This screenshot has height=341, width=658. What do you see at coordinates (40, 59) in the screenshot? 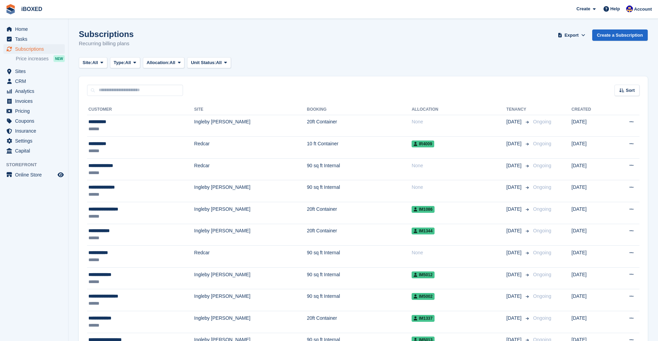
I see `a: Price increases NEW` at bounding box center [40, 59].